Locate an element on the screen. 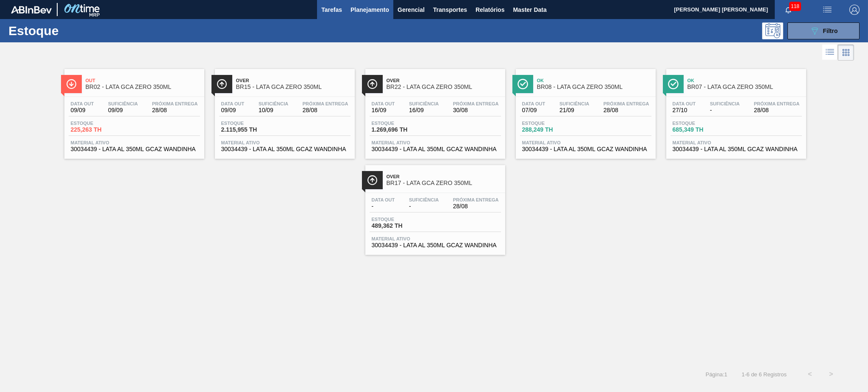 The image size is (868, 392). span: 225,263 TH is located at coordinates (101, 130).